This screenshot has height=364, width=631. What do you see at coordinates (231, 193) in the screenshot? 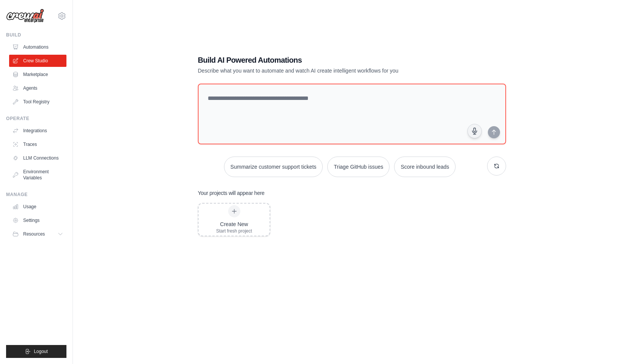
I see `h3: Your projects will appear here` at bounding box center [231, 193].